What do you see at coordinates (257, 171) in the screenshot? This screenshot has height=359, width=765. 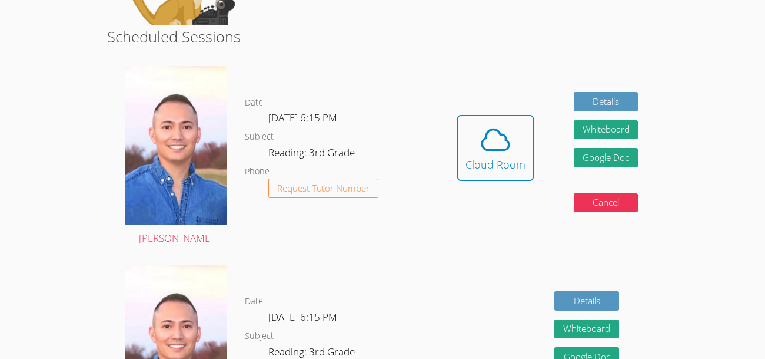 I see `dt: Phone` at bounding box center [257, 171].